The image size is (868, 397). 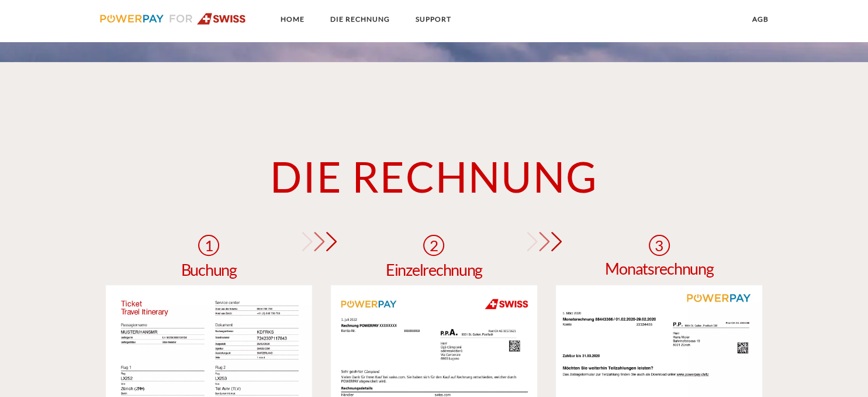 I want to click on div: 1, so click(x=209, y=245).